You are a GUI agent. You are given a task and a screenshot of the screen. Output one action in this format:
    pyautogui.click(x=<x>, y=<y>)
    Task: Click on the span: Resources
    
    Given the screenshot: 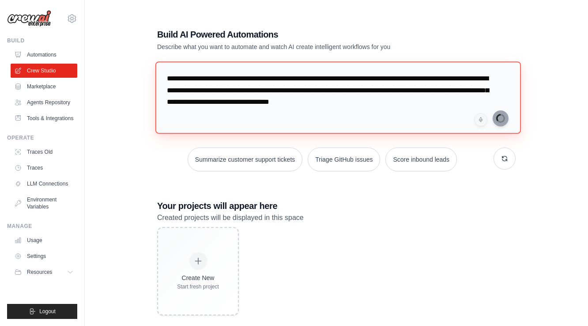 What is the action you would take?
    pyautogui.click(x=39, y=272)
    